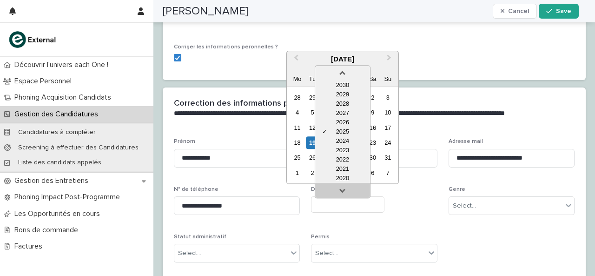 The height and width of the screenshot is (276, 595). What do you see at coordinates (388, 142) in the screenshot?
I see `div: Choose Sunday, 24 August 2025` at bounding box center [388, 142].